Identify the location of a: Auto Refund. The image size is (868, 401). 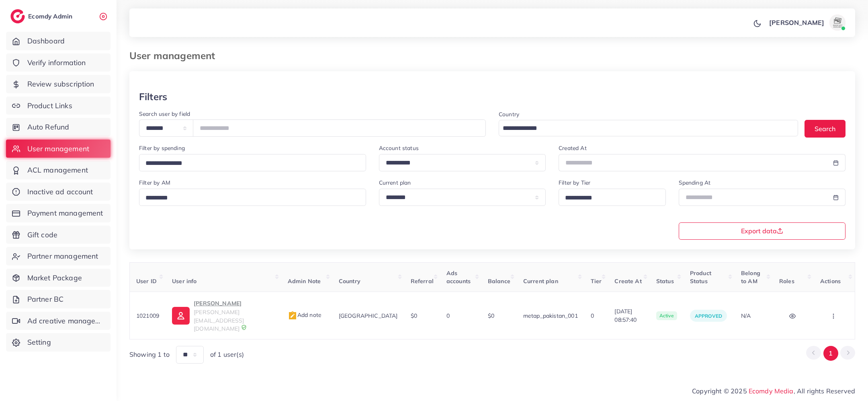
(58, 127).